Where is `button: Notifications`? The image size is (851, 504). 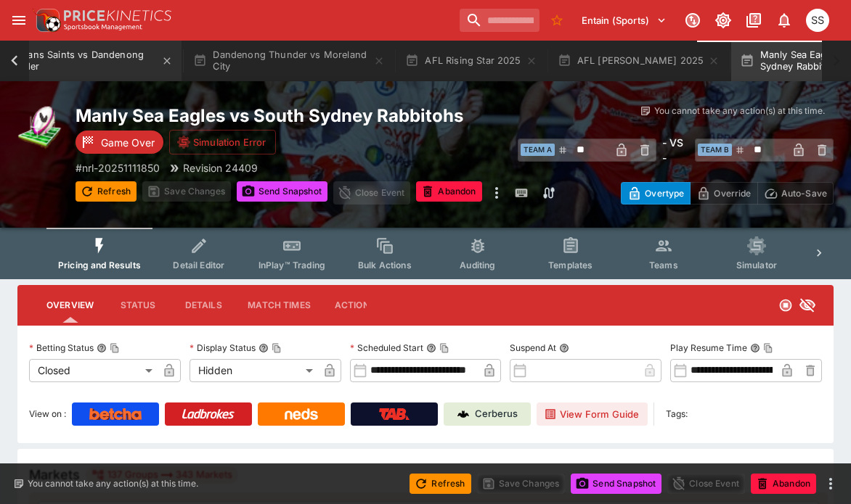 button: Notifications is located at coordinates (783, 20).